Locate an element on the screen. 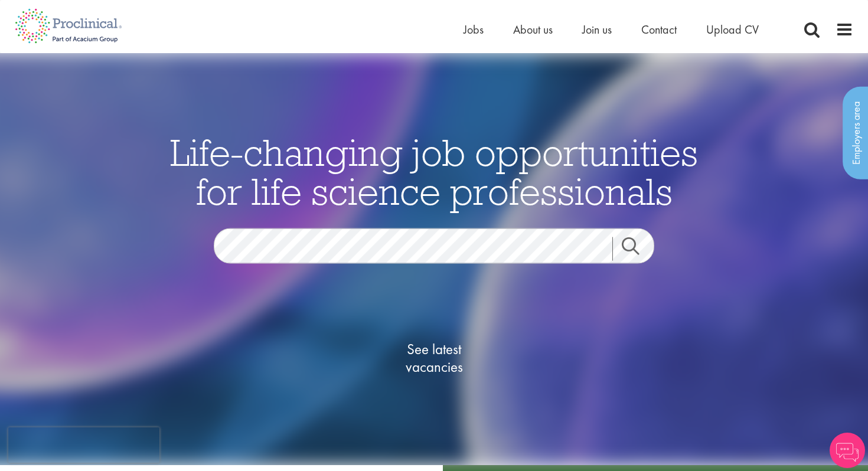 The height and width of the screenshot is (471, 868). img: Chatbot is located at coordinates (847, 450).